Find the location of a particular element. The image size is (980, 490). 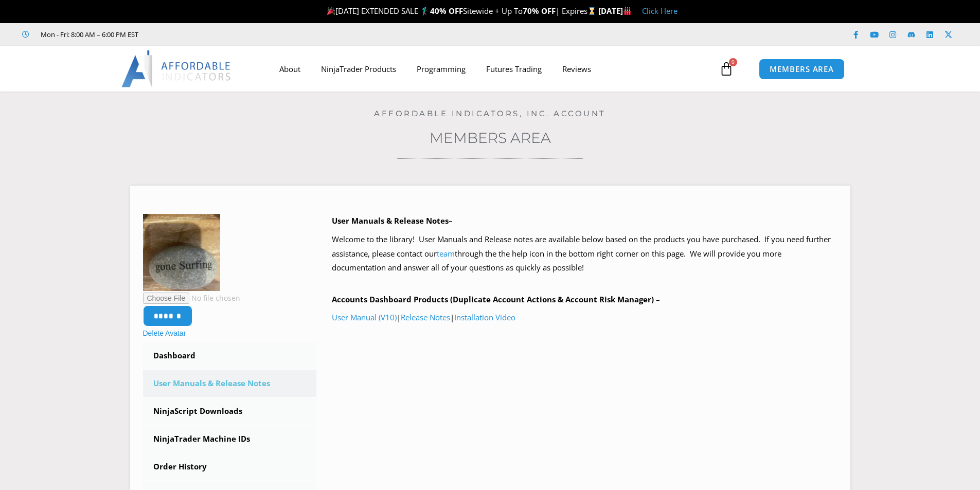

p: Welcome to the library! User Manuals and Release notes are available below based on the products ... is located at coordinates (584, 254).